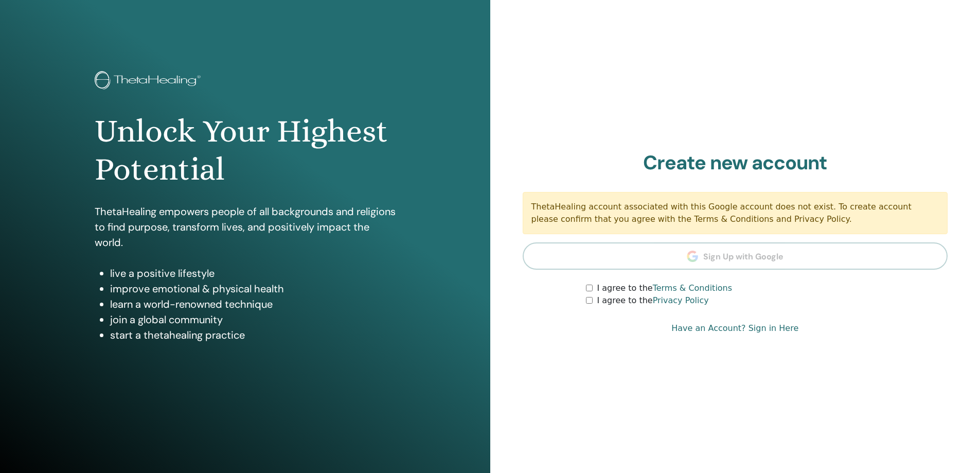 This screenshot has height=473, width=980. What do you see at coordinates (735, 163) in the screenshot?
I see `h2: Create new account` at bounding box center [735, 163].